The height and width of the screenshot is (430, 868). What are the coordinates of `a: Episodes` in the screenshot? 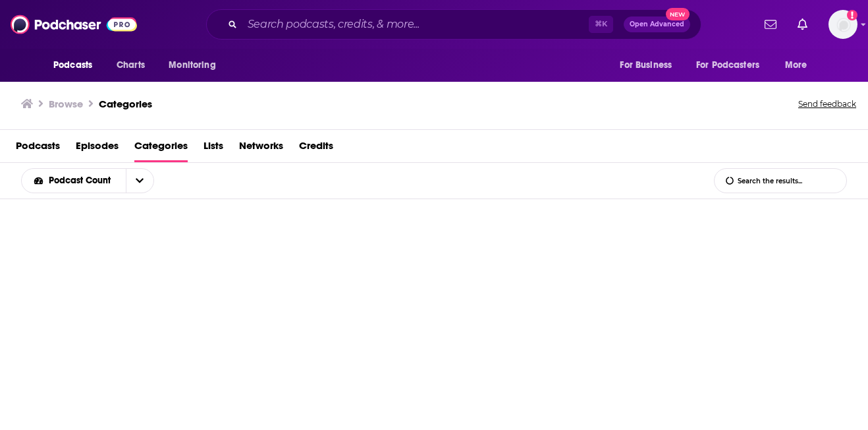 It's located at (96, 148).